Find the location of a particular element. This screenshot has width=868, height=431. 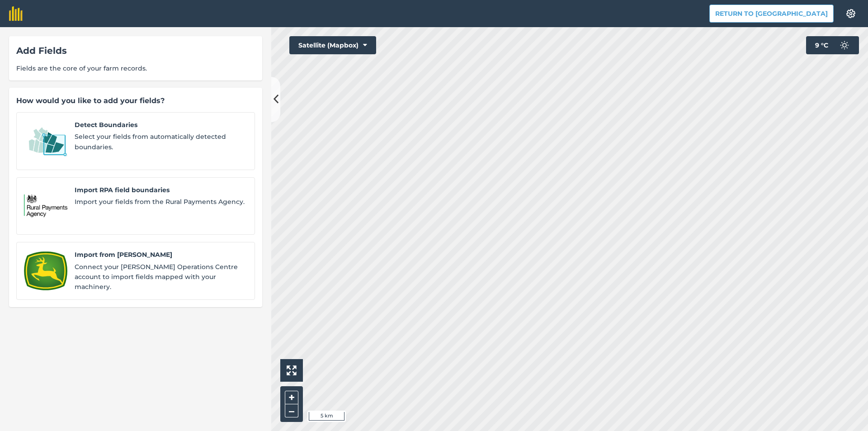

span: Import RPA field boundaries is located at coordinates (161, 190).